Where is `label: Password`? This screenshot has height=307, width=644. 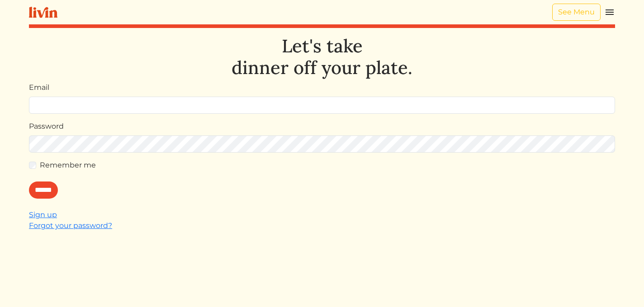 label: Password is located at coordinates (46, 127).